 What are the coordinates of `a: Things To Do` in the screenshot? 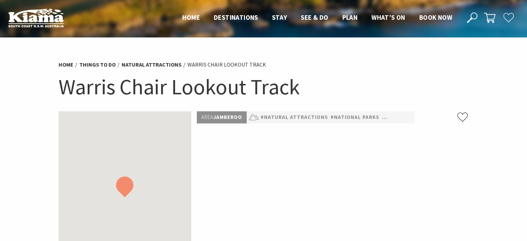 It's located at (97, 64).